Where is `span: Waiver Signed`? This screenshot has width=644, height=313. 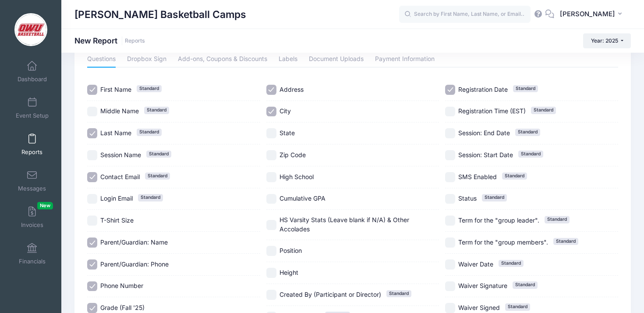
span: Waiver Signed is located at coordinates (479, 307).